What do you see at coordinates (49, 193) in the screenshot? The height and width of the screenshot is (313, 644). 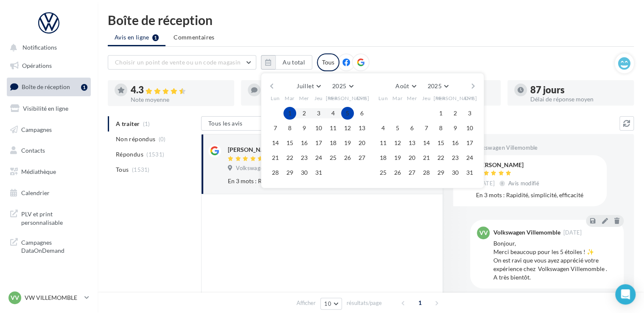 I see `a: Calendrier` at bounding box center [49, 193].